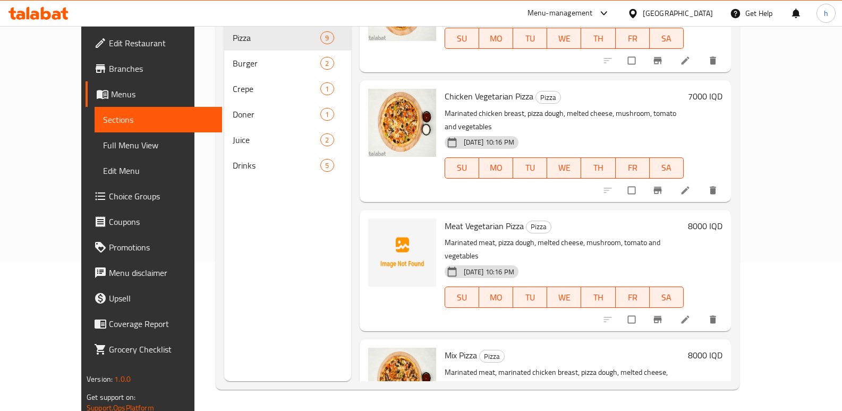 The image size is (842, 411). I want to click on span: Chicken Vegetarian Pizza, so click(489, 96).